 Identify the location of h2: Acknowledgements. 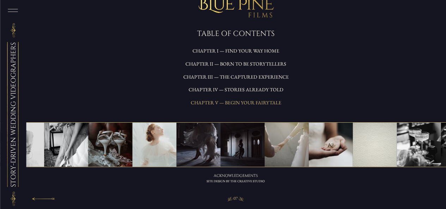
(235, 175).